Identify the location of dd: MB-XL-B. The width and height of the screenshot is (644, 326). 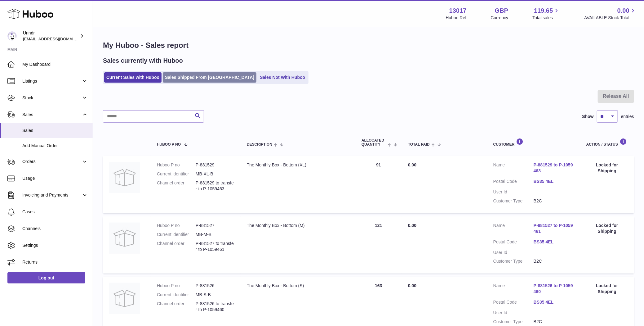
(215, 174).